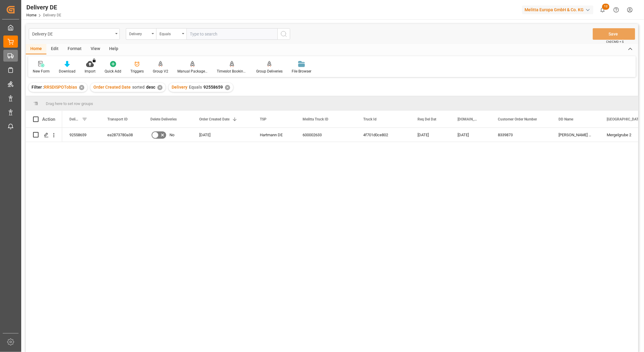 This screenshot has width=644, height=352. I want to click on span: sorted, so click(138, 87).